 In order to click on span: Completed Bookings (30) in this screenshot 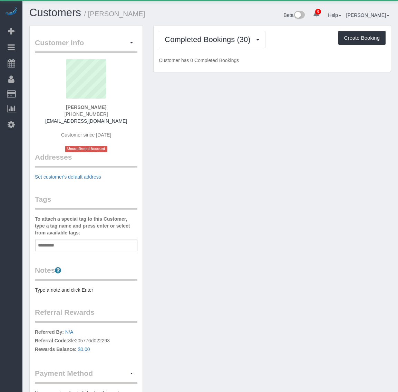, I will do `click(209, 39)`.